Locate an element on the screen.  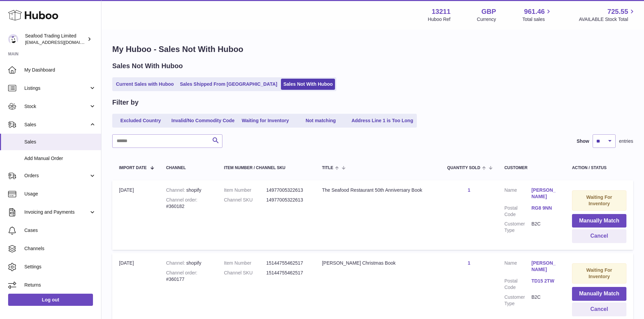
span: Usage is located at coordinates (60, 194).